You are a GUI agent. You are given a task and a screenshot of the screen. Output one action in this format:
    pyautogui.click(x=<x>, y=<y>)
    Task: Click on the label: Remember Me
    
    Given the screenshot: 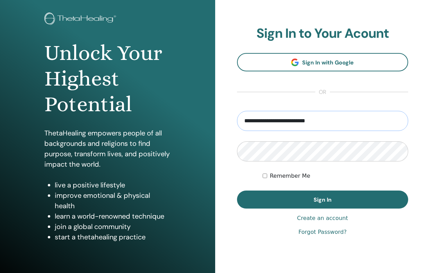 What is the action you would take?
    pyautogui.click(x=290, y=176)
    